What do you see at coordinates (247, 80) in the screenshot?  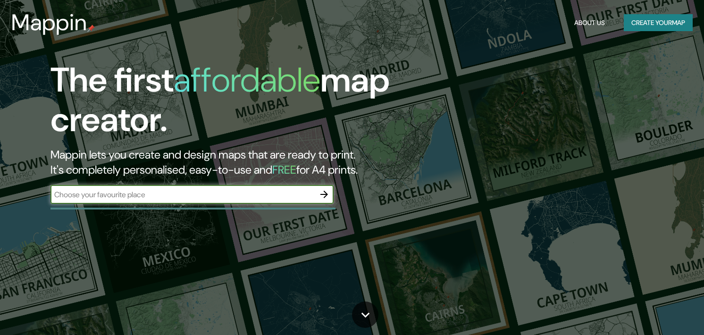 I see `h1: affordable` at bounding box center [247, 80].